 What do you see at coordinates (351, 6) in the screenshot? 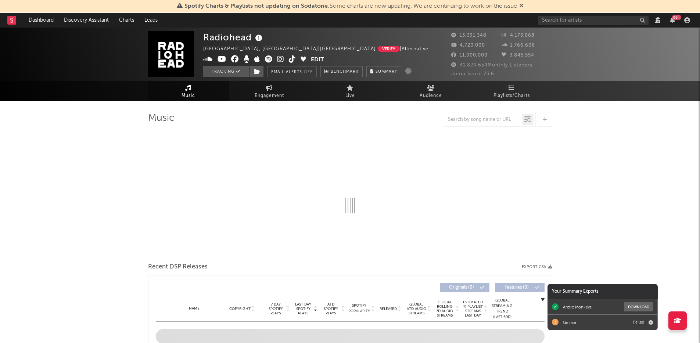
I see `span: : Some charts are now updating. We are continuing to work on the issue` at bounding box center [351, 6].